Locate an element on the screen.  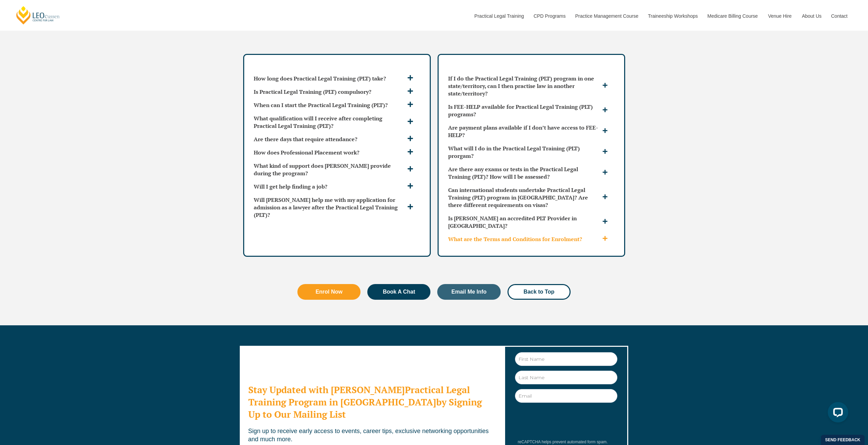
h3: How does Professional Placement work? is located at coordinates (329, 152).